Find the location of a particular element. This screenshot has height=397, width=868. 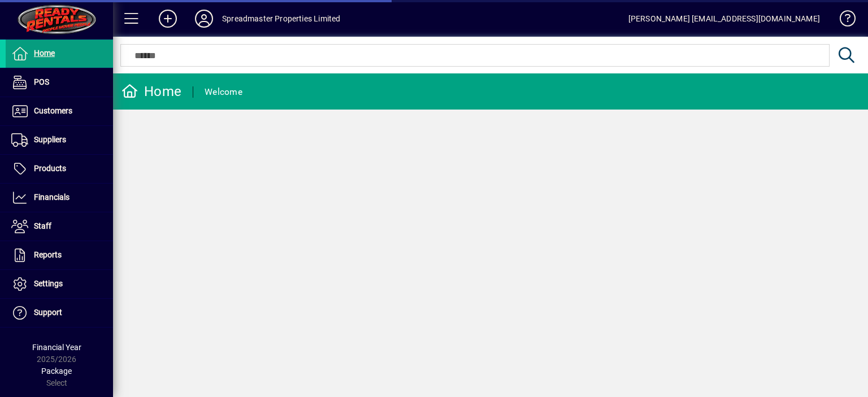

a: Suppliers is located at coordinates (59, 140).